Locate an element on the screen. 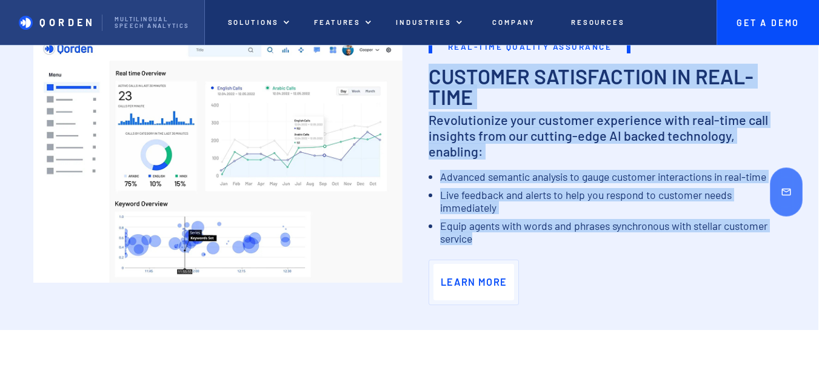 Image resolution: width=819 pixels, height=384 pixels. p: Solutions is located at coordinates (253, 22).